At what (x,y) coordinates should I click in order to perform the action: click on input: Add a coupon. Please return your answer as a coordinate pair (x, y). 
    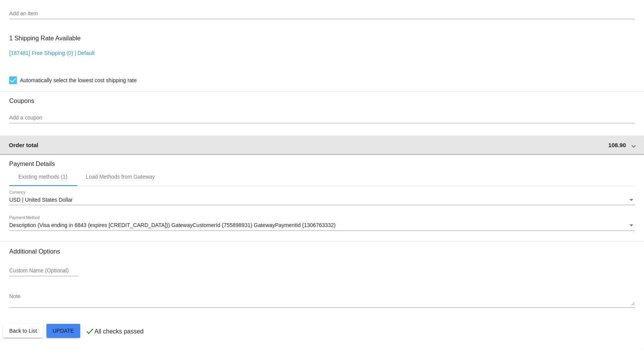
    Looking at the image, I should click on (322, 118).